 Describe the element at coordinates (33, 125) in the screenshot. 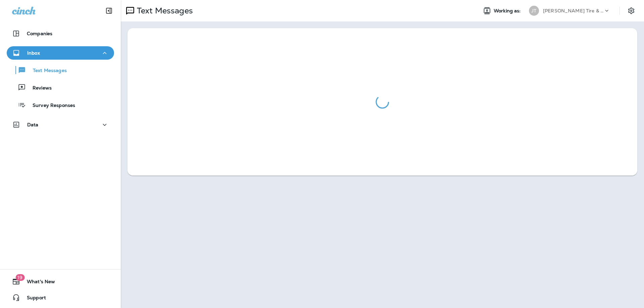

I see `p: Data` at that location.